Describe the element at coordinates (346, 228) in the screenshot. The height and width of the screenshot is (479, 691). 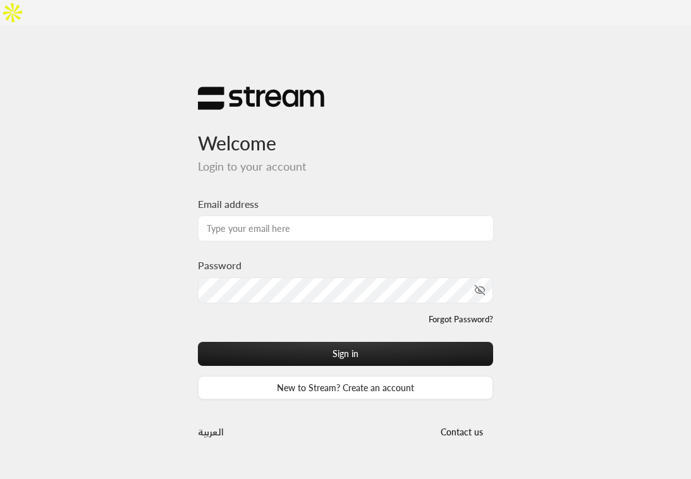
I see `input: Type your email here` at that location.